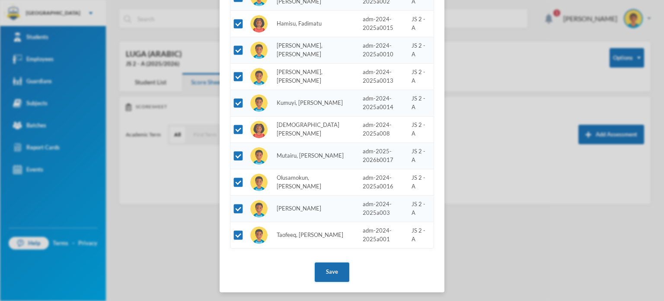  I want to click on td: adm-2024-2025a0010, so click(383, 50).